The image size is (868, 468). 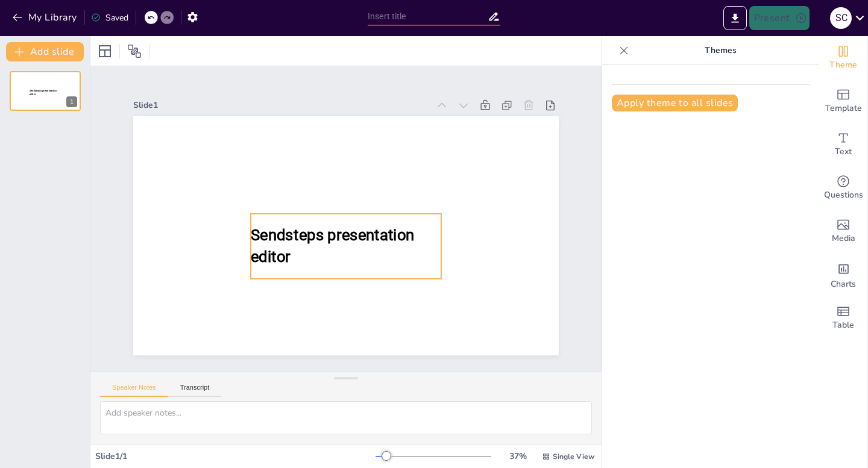 I want to click on div: Slide 1 / 1, so click(x=235, y=456).